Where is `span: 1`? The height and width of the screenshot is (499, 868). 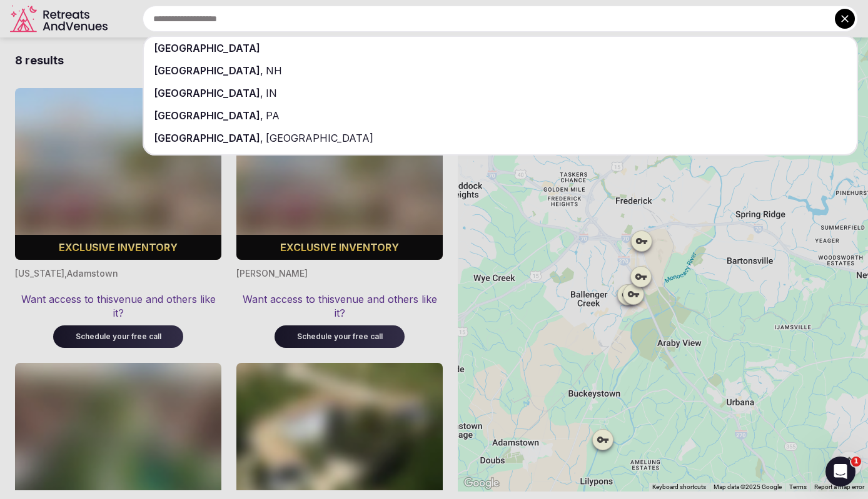 span: 1 is located at coordinates (856, 462).